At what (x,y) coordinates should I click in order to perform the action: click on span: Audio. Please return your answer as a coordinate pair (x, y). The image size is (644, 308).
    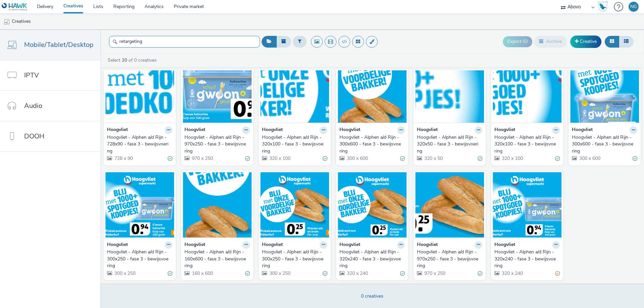
    Looking at the image, I should click on (33, 106).